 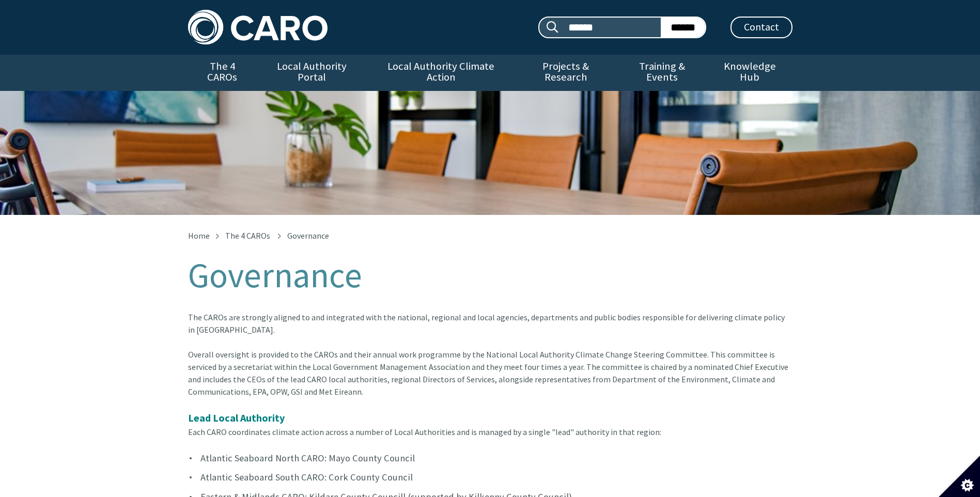 I want to click on a: Local Authority Climate Action, so click(x=441, y=73).